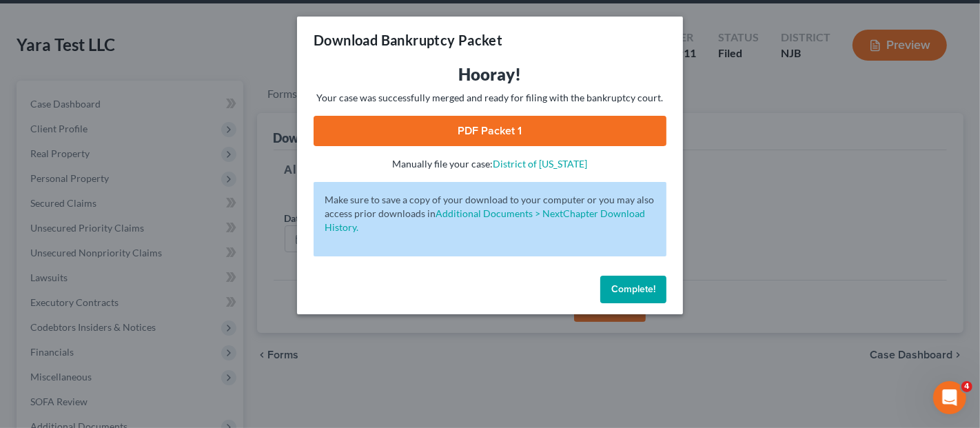 The width and height of the screenshot is (980, 428). What do you see at coordinates (633, 289) in the screenshot?
I see `button: Complete!` at bounding box center [633, 289].